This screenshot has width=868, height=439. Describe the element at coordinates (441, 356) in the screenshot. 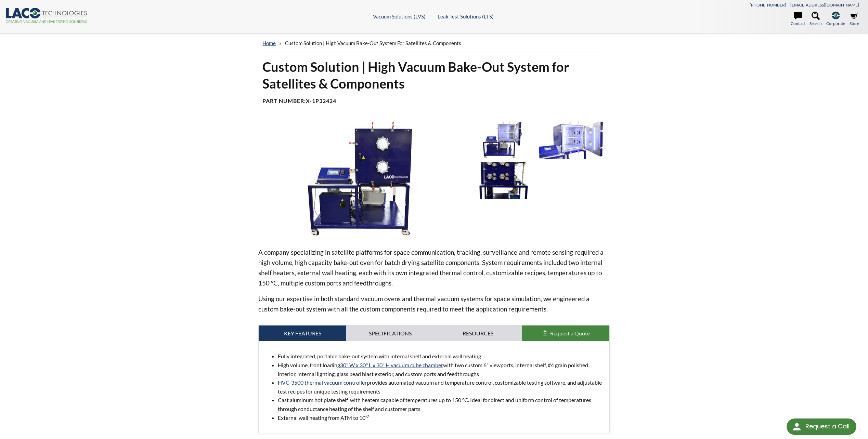

I see `li: Fully integrated, portable bake-out system with internal shelf and external wall heating` at that location.